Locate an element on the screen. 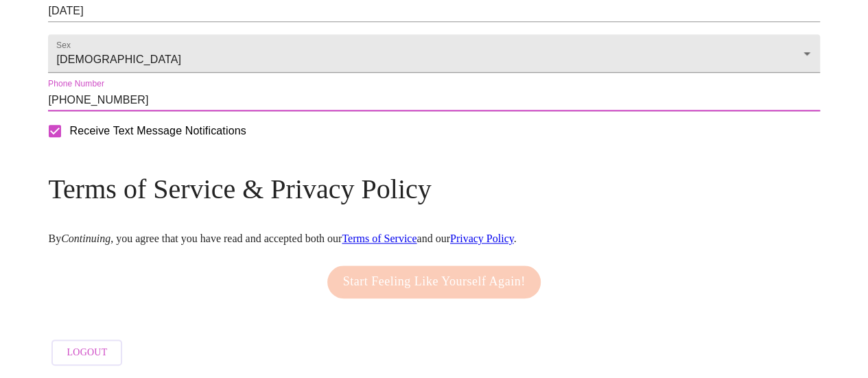 The width and height of the screenshot is (868, 378). span: Receive Text Message Notifications is located at coordinates (157, 131).